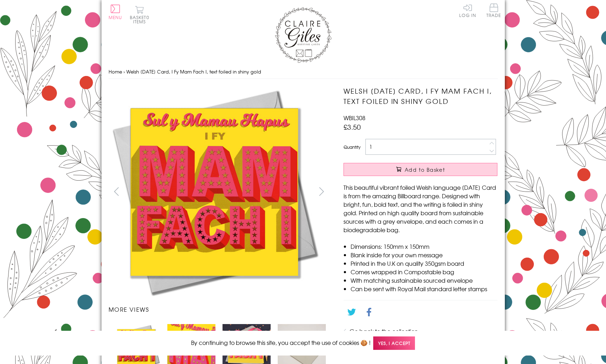  I want to click on a: Home, so click(115, 71).